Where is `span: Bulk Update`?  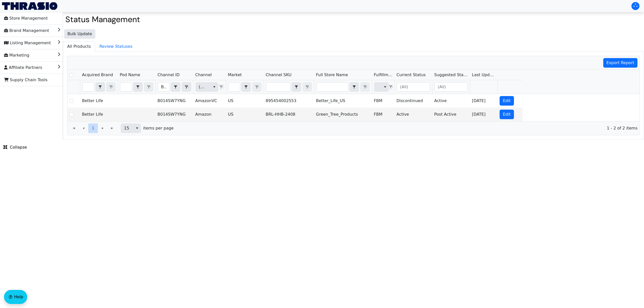 span: Bulk Update is located at coordinates (80, 34).